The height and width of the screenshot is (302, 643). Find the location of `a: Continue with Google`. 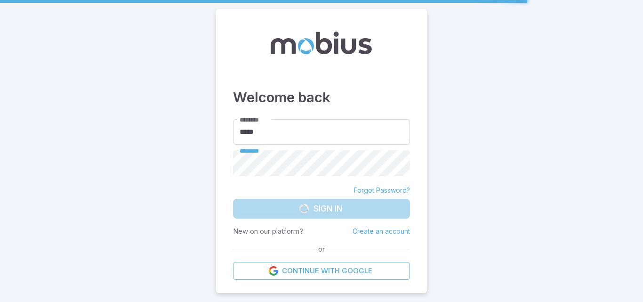

a: Continue with Google is located at coordinates (321, 271).